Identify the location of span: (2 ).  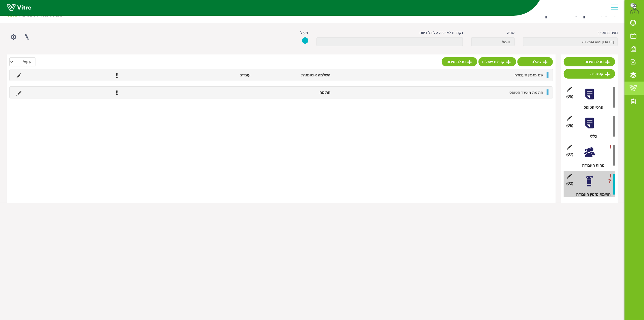
(570, 183).